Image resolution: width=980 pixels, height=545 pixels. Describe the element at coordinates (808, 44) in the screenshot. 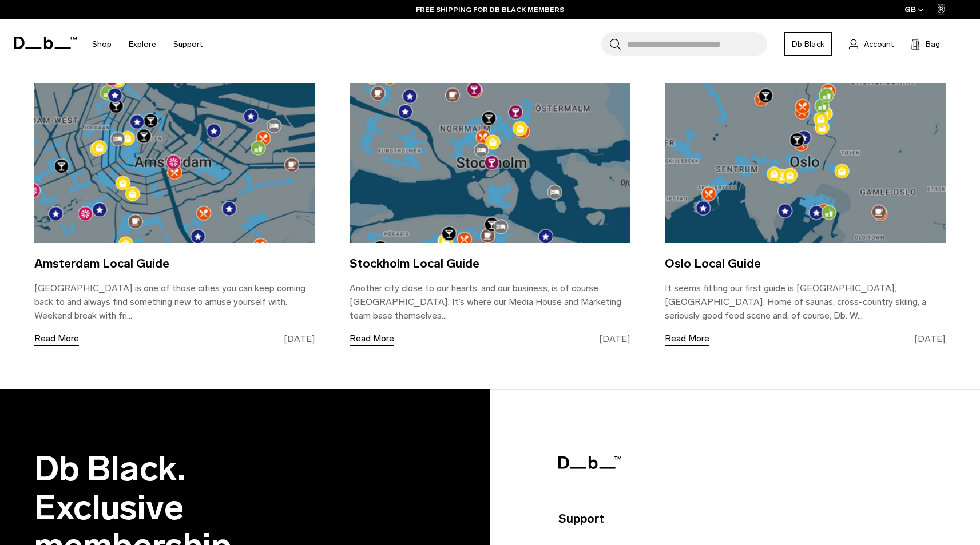

I see `a: Db Black` at that location.